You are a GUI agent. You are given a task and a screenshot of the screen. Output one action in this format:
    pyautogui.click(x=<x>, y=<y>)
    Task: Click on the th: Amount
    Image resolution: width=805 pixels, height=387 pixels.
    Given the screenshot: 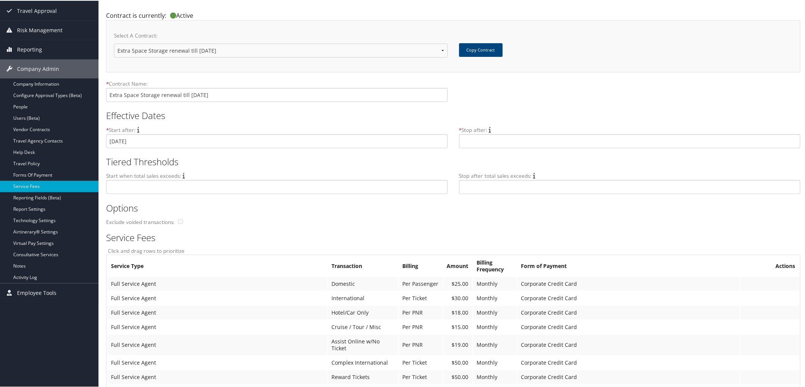 What is the action you would take?
    pyautogui.click(x=458, y=265)
    